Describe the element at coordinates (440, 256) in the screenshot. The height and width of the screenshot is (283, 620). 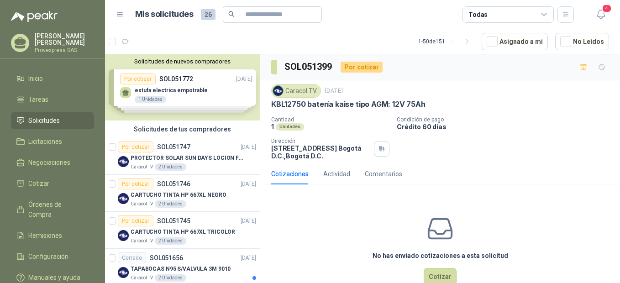
I see `h3: No has enviado cotizaciones a esta solicitud` at that location.